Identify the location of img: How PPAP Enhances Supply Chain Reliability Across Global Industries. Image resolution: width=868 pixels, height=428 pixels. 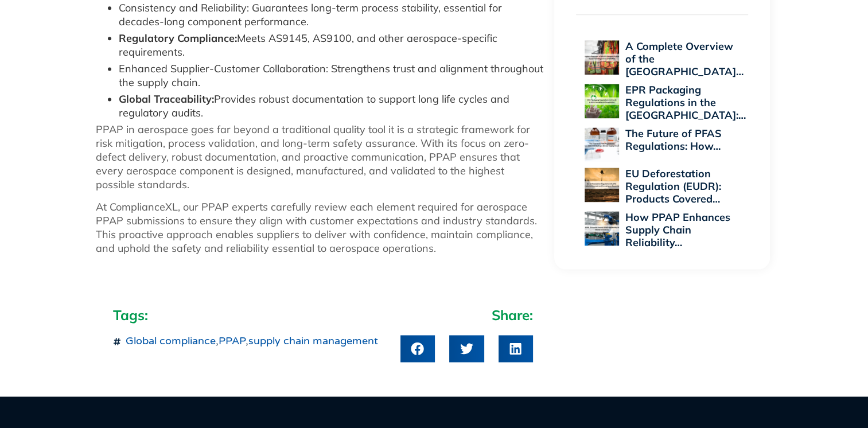
(602, 229).